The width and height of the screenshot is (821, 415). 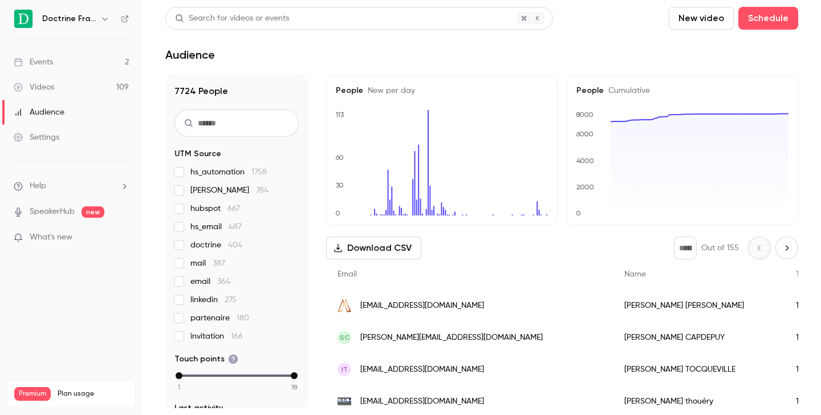 What do you see at coordinates (36, 137) in the screenshot?
I see `div: Settings` at bounding box center [36, 137].